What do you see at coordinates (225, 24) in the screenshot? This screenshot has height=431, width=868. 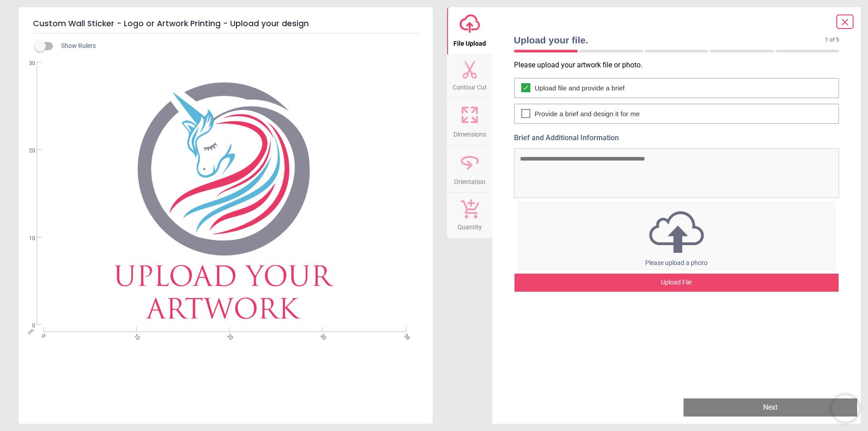 I see `h5: Custom Wall Sticker - Logo or Artwork Printing - Upload your design` at bounding box center [225, 24].